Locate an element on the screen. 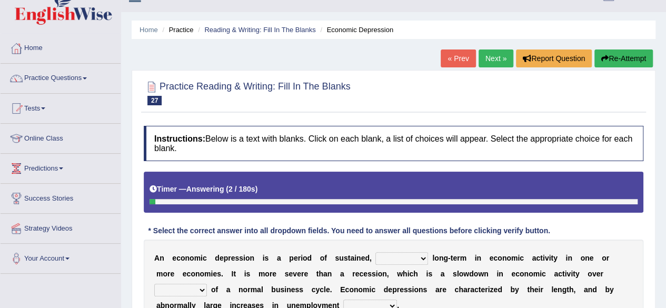 Image resolution: width=666 pixels, height=308 pixels. b: f is located at coordinates (325, 258).